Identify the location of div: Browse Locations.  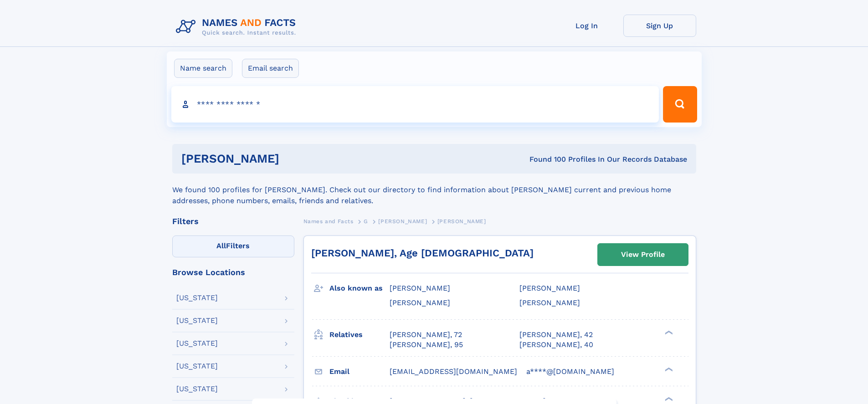
(233, 272).